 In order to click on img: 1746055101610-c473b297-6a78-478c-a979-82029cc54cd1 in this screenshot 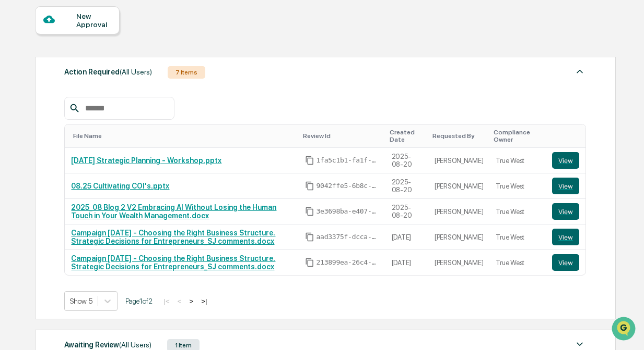, I will do `click(20, 89)`.